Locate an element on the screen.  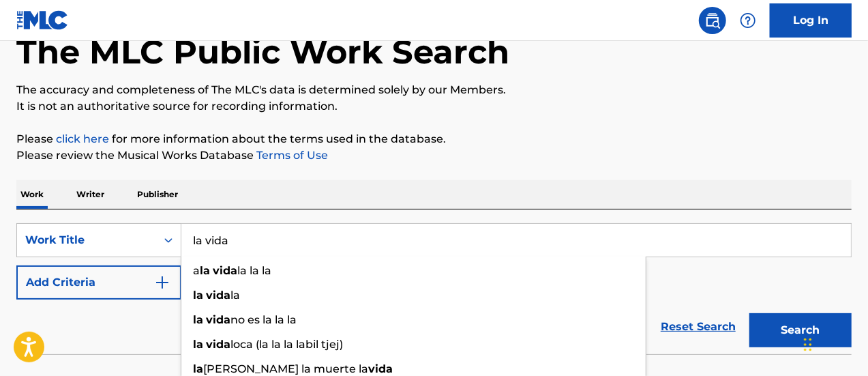
span: la is located at coordinates (235, 295).